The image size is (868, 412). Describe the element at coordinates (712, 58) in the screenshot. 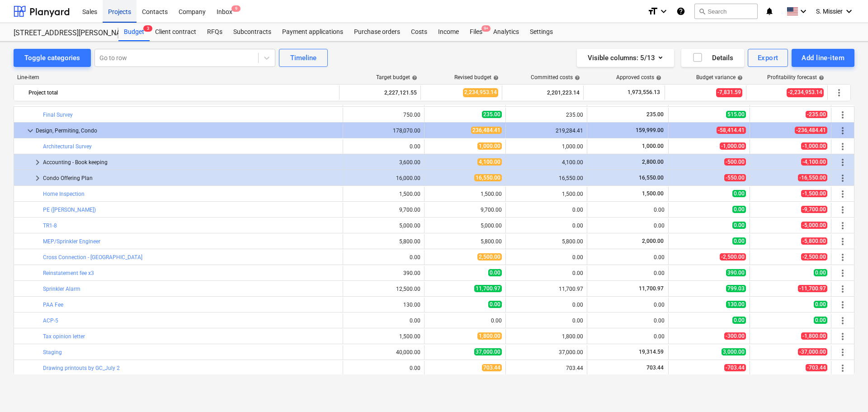

I see `button: Details` at that location.